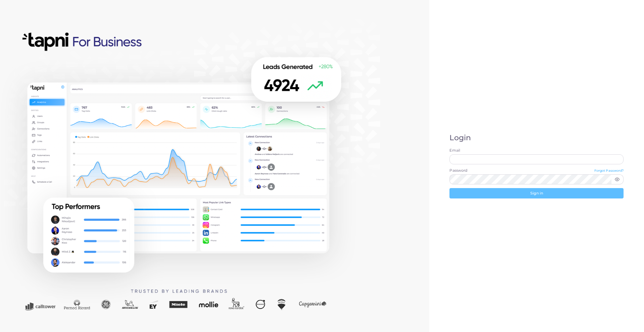 This screenshot has height=332, width=644. What do you see at coordinates (609, 171) in the screenshot?
I see `a: Forgot Password?` at bounding box center [609, 171].